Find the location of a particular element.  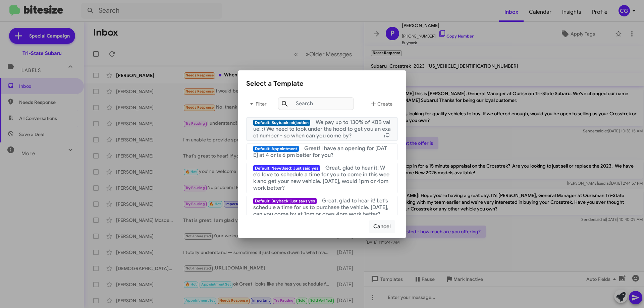

button: Filter is located at coordinates (257, 104).